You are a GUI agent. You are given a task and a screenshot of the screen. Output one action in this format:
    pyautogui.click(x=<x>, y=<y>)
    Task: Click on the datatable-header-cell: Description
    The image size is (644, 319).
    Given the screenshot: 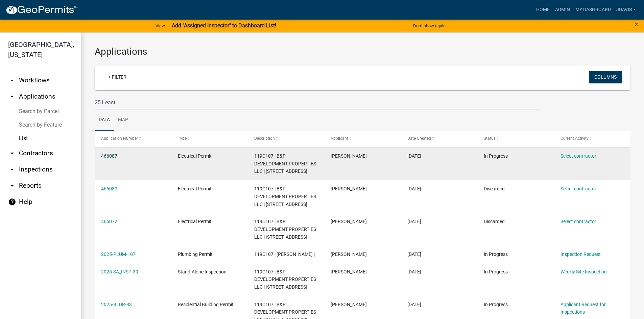 What is the action you would take?
    pyautogui.click(x=286, y=139)
    